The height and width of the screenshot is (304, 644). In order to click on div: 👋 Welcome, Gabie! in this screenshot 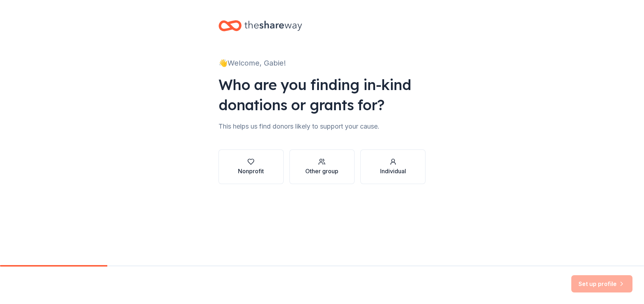, I will do `click(322, 63)`.